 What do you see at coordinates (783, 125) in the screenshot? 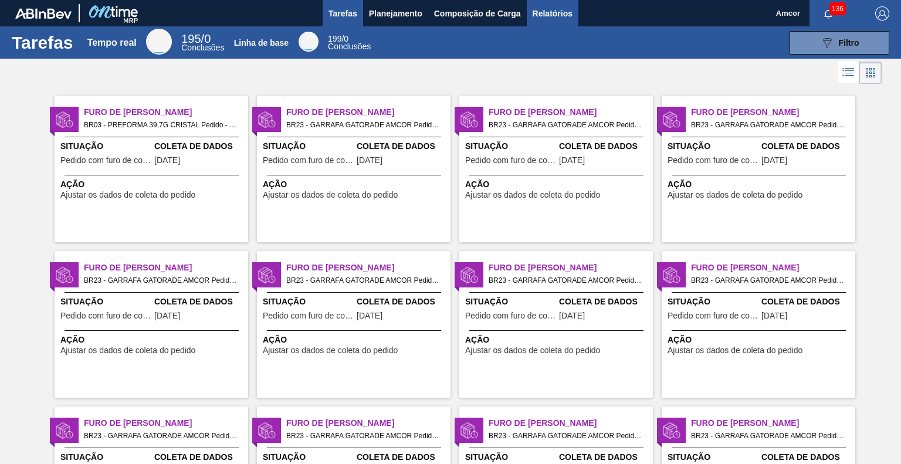
I see `font: BR23 - GARRAFA GATORADE AMCOR Pedido - 1970901` at bounding box center [783, 125].